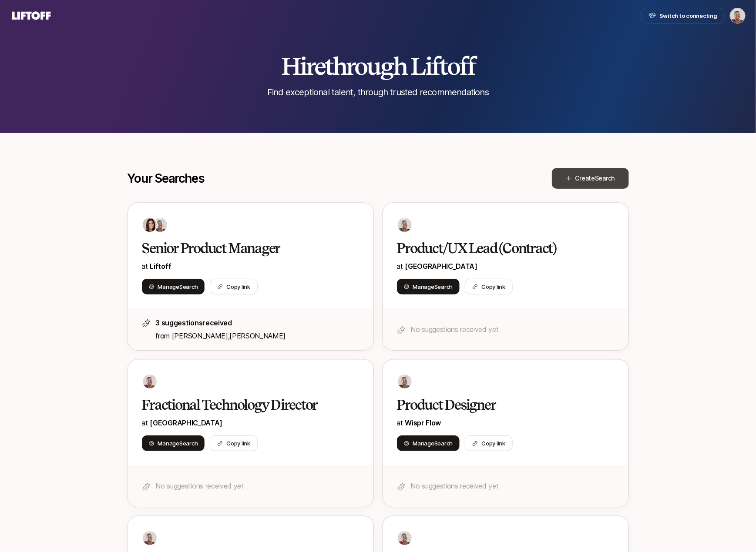  I want to click on h2: Product Designer, so click(497, 405).